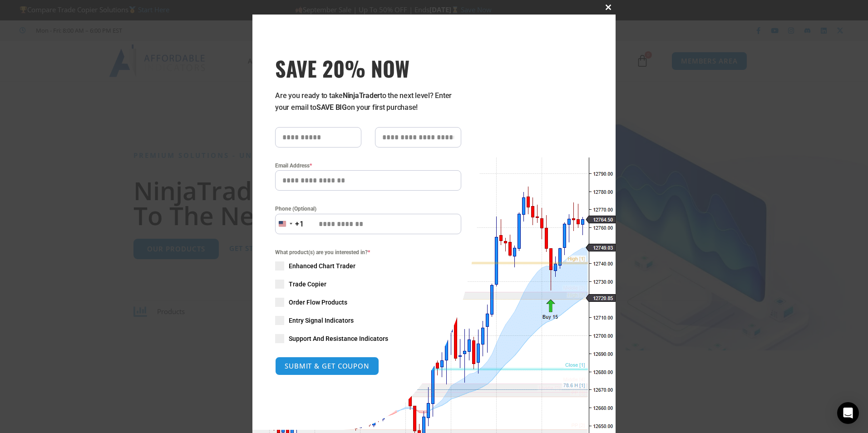  What do you see at coordinates (321, 320) in the screenshot?
I see `span: Entry Signal Indicators` at bounding box center [321, 320].